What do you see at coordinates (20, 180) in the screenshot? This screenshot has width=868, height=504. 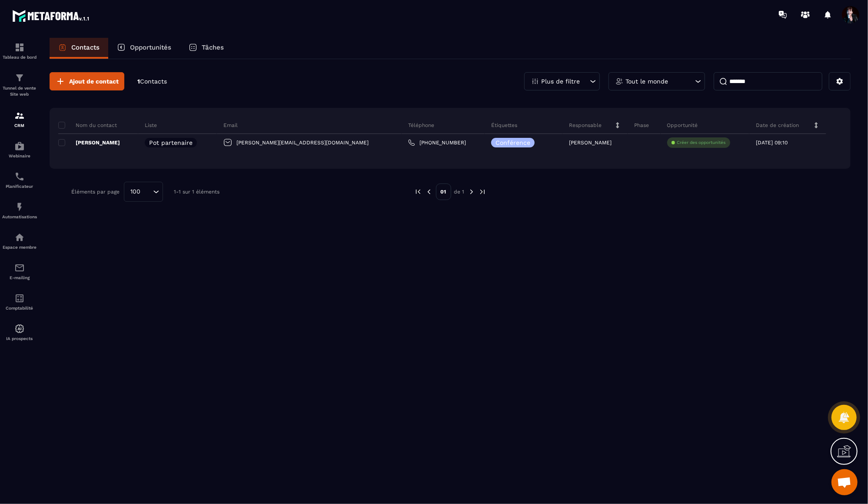 I see `a: schedulerschedulerPlanificateur` at bounding box center [20, 180].